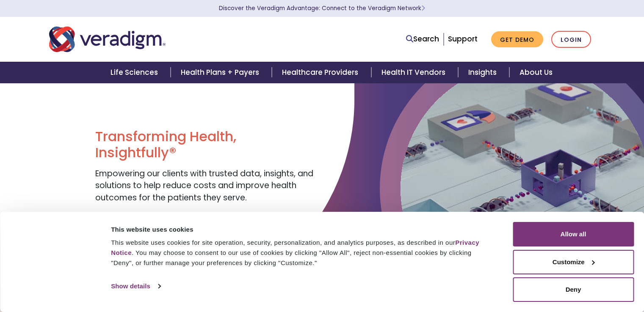 This screenshot has width=644, height=312. I want to click on button: Customize, so click(573, 262).